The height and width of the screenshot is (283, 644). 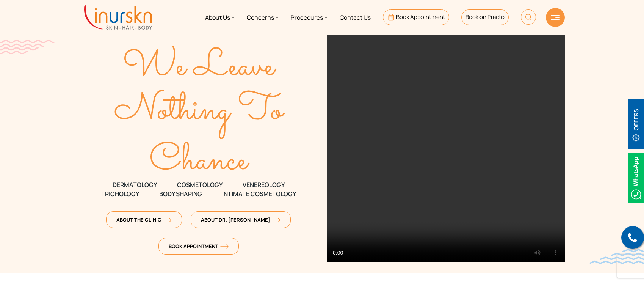 What do you see at coordinates (259, 194) in the screenshot?
I see `span: Intimate Cosmetology` at bounding box center [259, 194].